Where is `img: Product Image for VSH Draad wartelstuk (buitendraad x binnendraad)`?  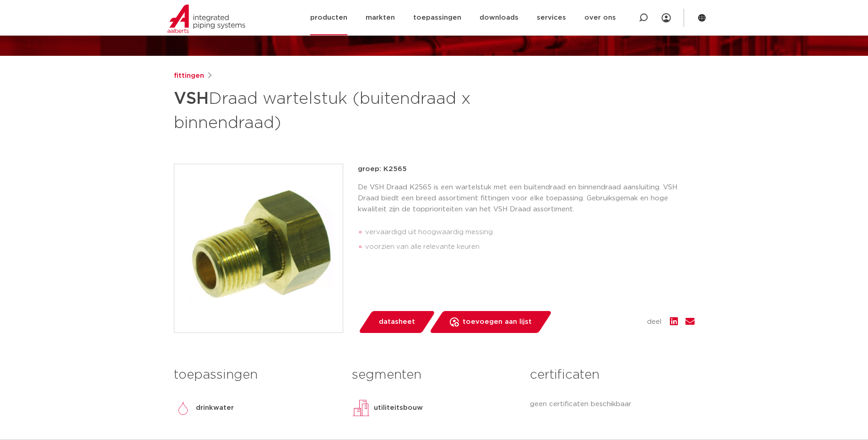 img: Product Image for VSH Draad wartelstuk (buitendraad x binnendraad) is located at coordinates (259, 248).